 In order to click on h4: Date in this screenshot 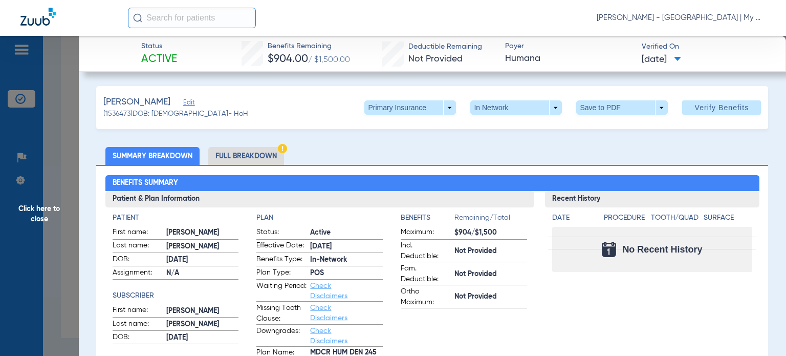, I will do `click(574, 217)`.